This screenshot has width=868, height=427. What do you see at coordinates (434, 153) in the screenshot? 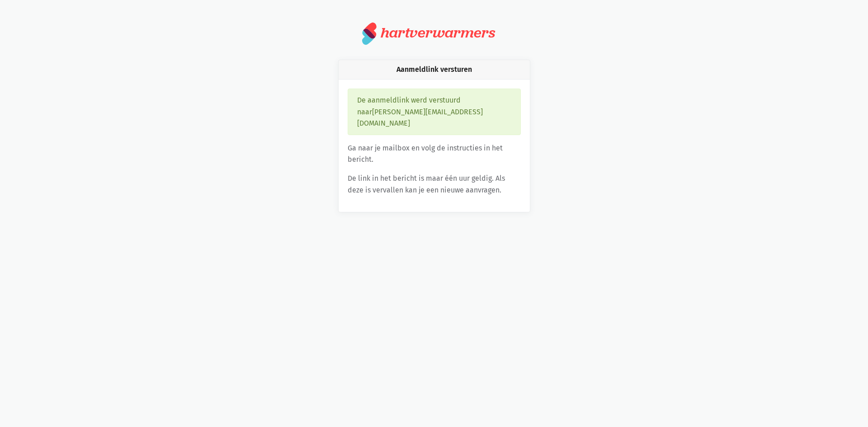
I see `p: Ga naar je mailbox en volg de instructies in het bericht.` at bounding box center [434, 153].